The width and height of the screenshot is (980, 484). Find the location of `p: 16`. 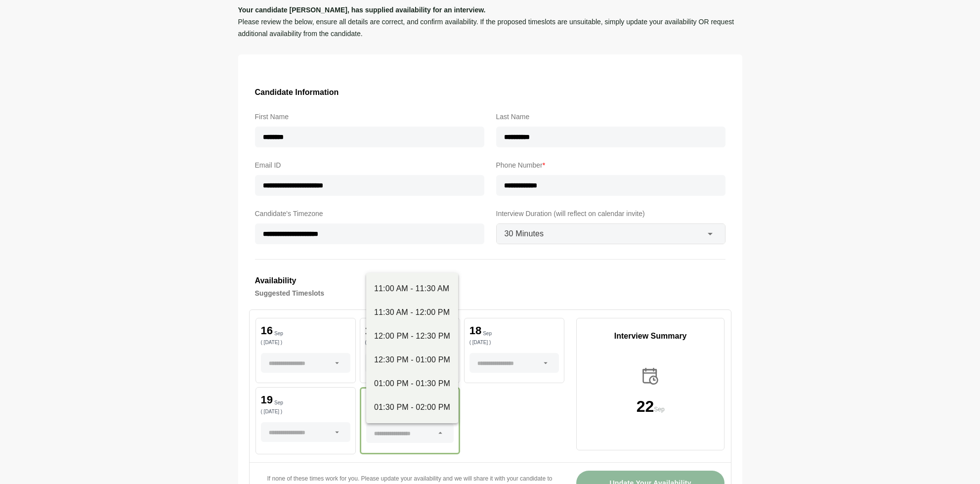

p: 16 is located at coordinates (267, 331).